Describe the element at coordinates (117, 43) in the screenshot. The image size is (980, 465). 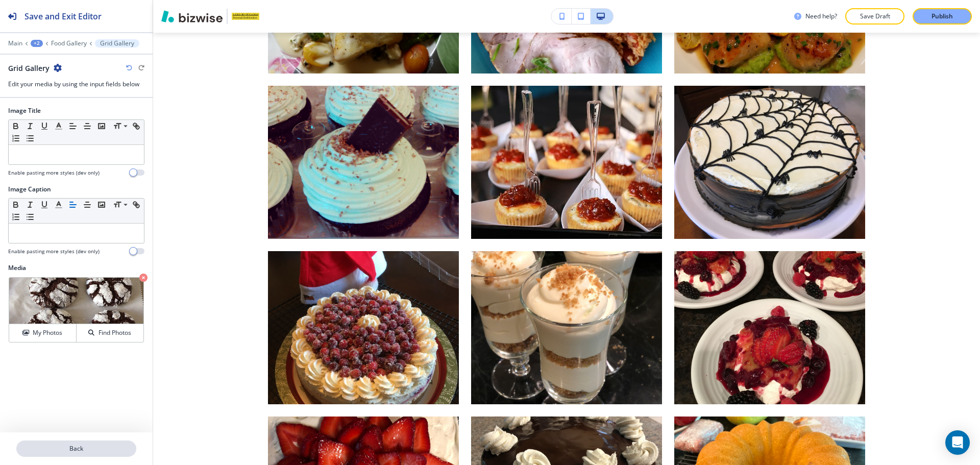
I see `p: Grid Gallery` at that location.